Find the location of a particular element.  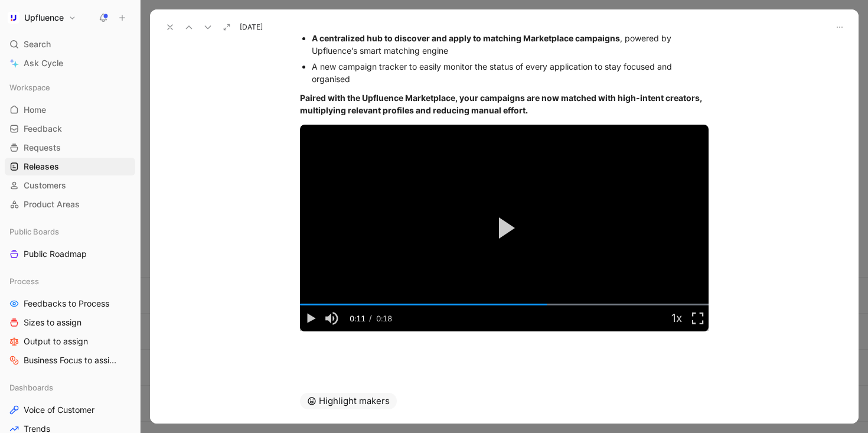

button: Play is located at coordinates (311, 318).